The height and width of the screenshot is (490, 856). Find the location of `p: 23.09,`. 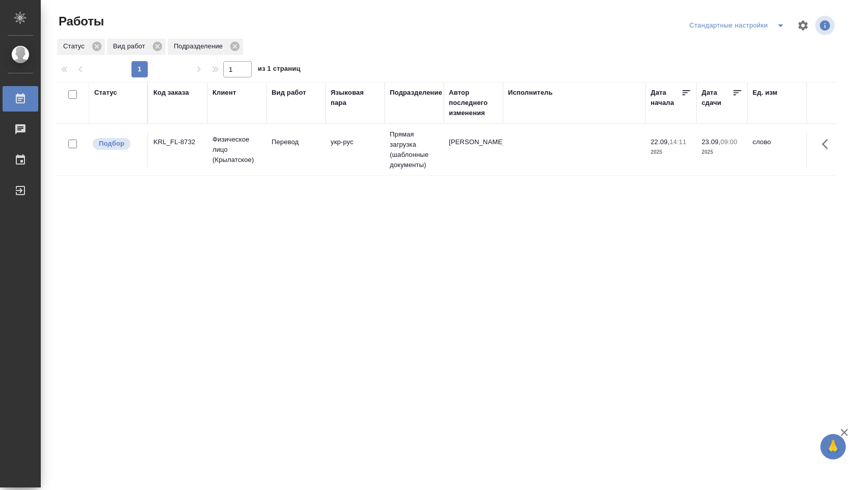

p: 23.09, is located at coordinates (711, 142).